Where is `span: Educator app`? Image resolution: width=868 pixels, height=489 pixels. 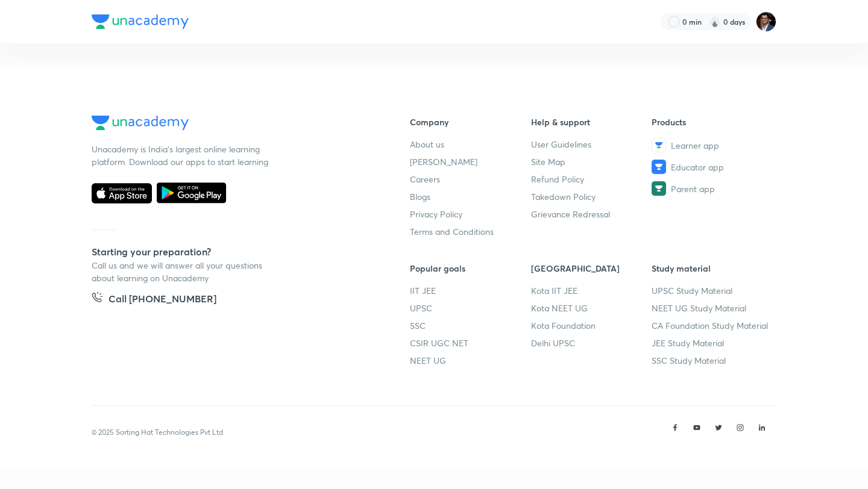 span: Educator app is located at coordinates (698, 167).